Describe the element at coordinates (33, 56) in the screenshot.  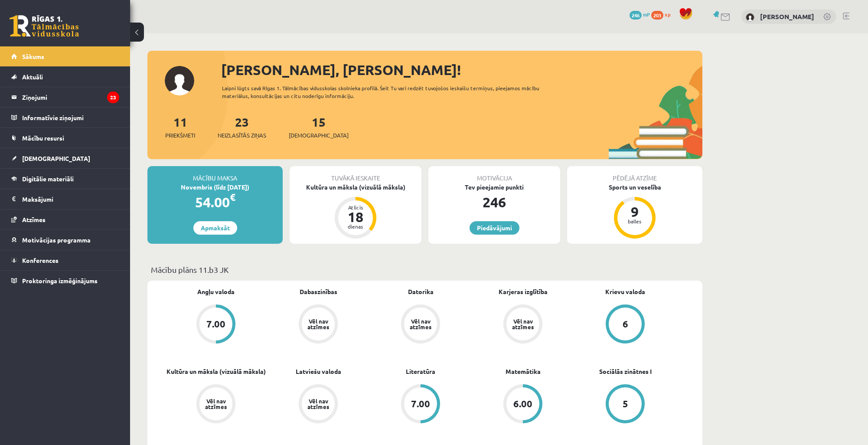
I see `span: Sākums` at that location.